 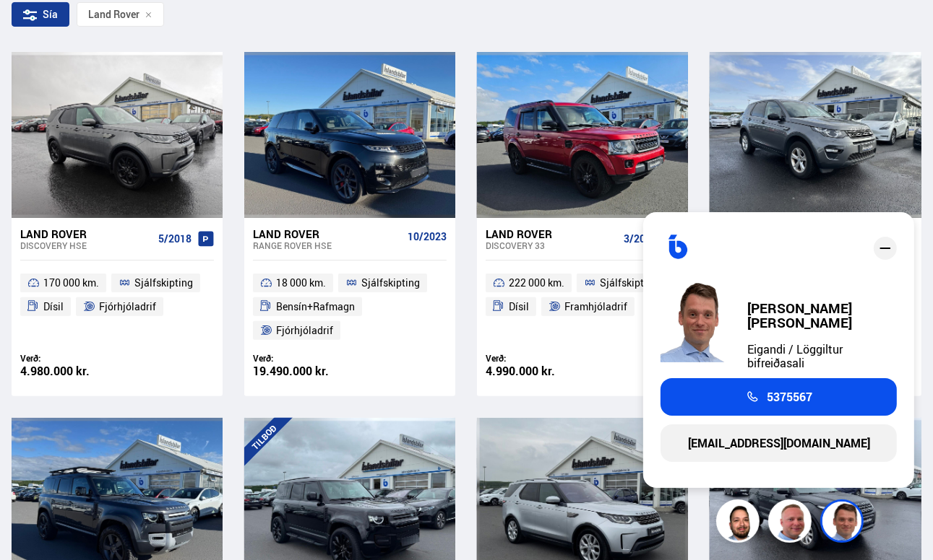 I want to click on button: Opna LiveChat spjallviðmót, so click(x=34, y=28).